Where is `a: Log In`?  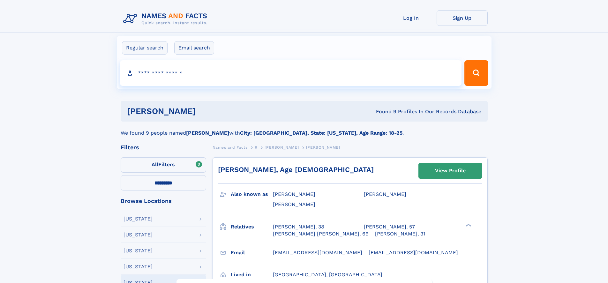 a: Log In is located at coordinates (411, 18).